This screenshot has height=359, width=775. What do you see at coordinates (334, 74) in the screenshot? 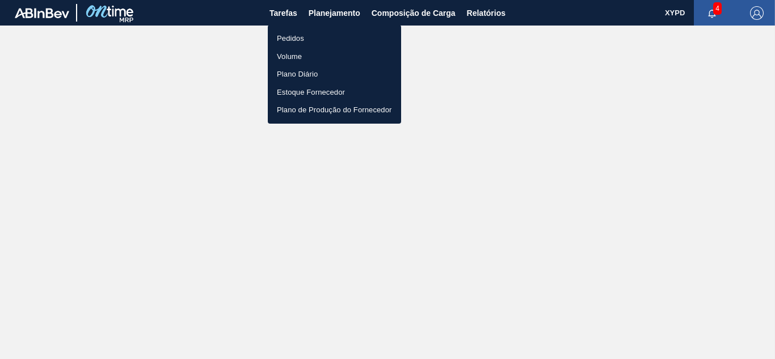
I see `li: Plano Diário` at bounding box center [334, 74].